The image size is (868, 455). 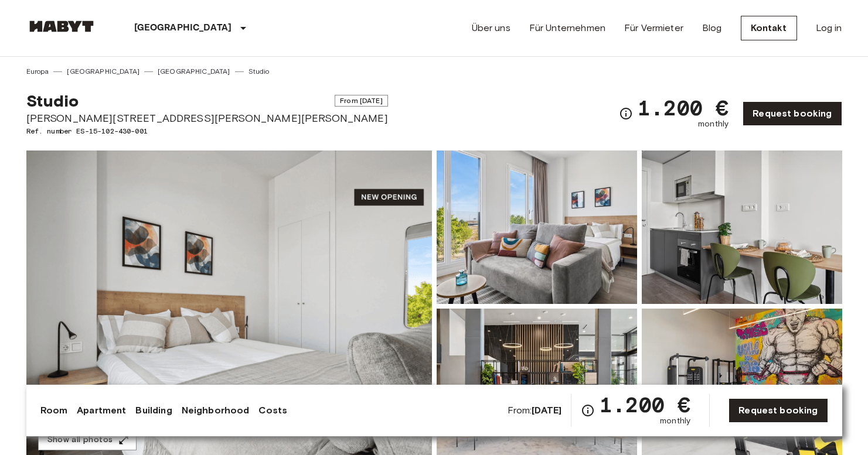 What do you see at coordinates (829, 28) in the screenshot?
I see `a: Log in` at bounding box center [829, 28].